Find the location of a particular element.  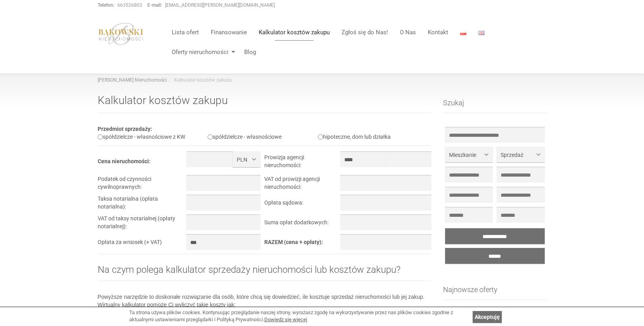

a: O Nas is located at coordinates (407, 32).